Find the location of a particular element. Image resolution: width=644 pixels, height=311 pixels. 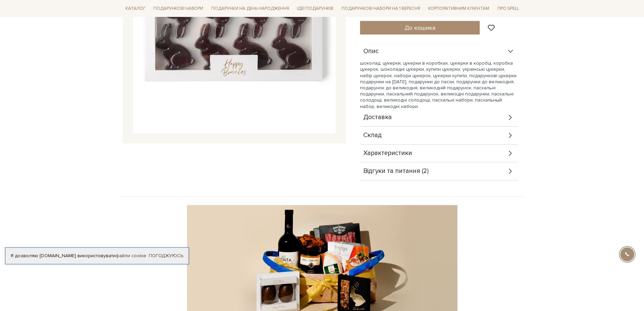

a: Каталог is located at coordinates (135, 8).